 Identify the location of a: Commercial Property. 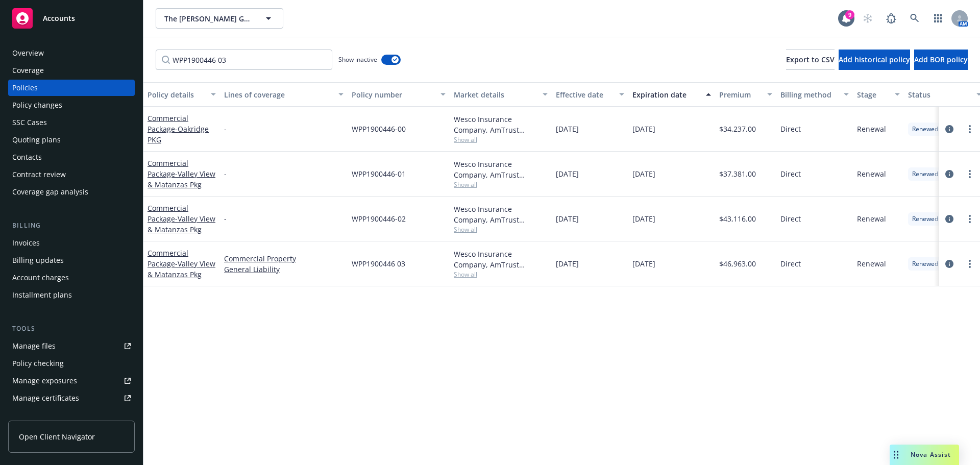
(283, 258).